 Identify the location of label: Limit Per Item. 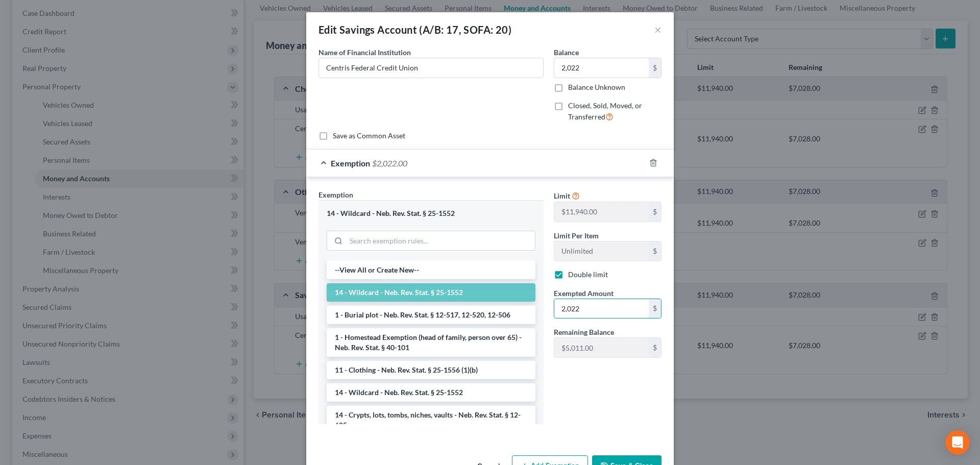
(577, 235).